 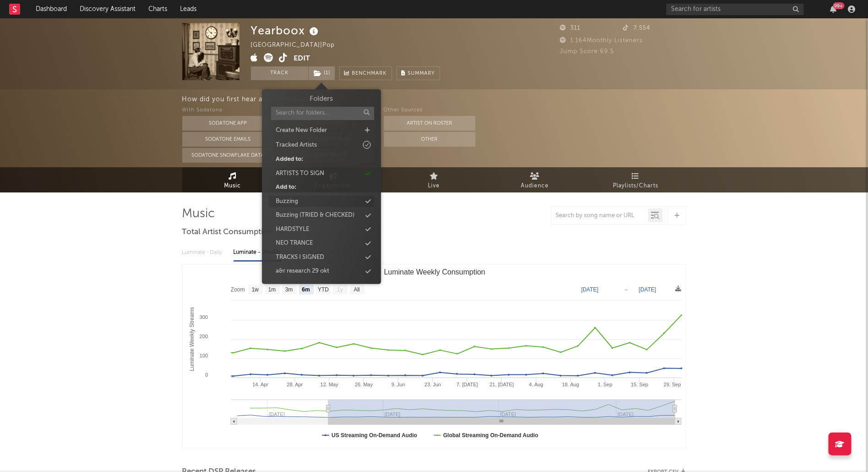 I want to click on div: Added to:, so click(x=289, y=159).